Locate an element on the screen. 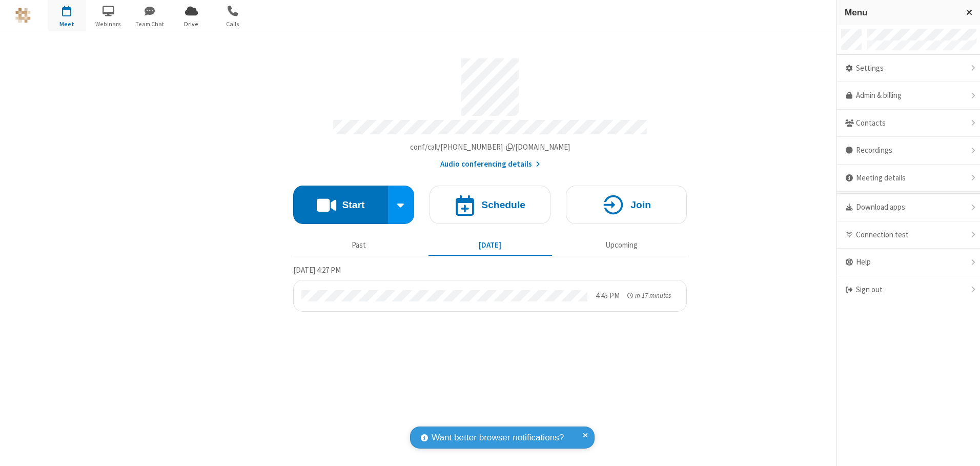 Image resolution: width=980 pixels, height=466 pixels. button: Past is located at coordinates (359, 245).